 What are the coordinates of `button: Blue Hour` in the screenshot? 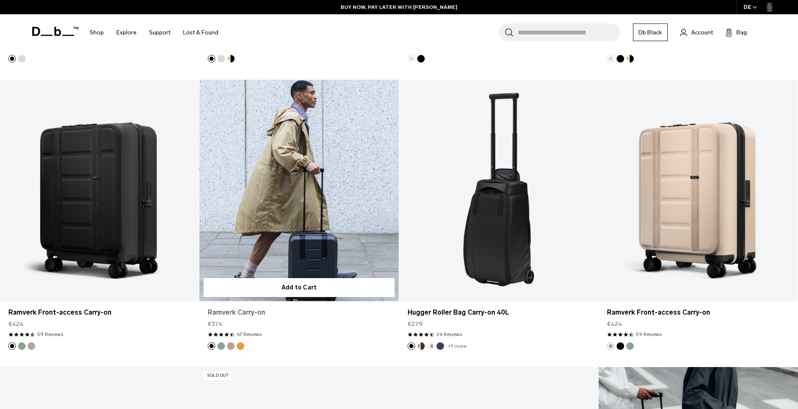 It's located at (440, 346).